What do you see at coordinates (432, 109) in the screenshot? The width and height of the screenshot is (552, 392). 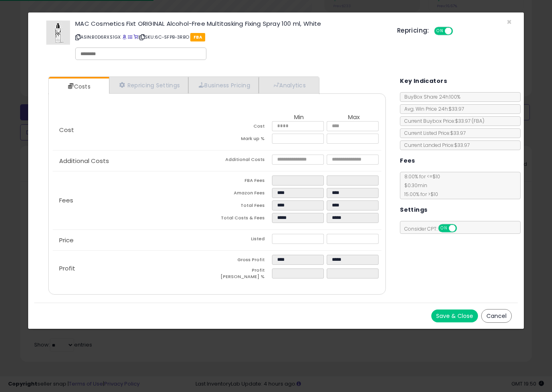 I see `span: Avg. Win Price 24h: $33.97` at bounding box center [432, 109].